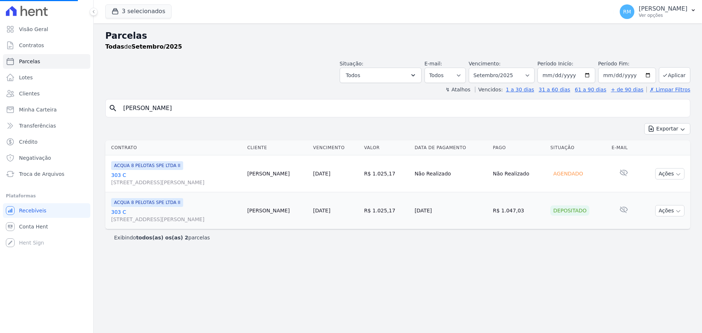 The width and height of the screenshot is (702, 333). What do you see at coordinates (578, 148) in the screenshot?
I see `th: Situação` at bounding box center [578, 148].